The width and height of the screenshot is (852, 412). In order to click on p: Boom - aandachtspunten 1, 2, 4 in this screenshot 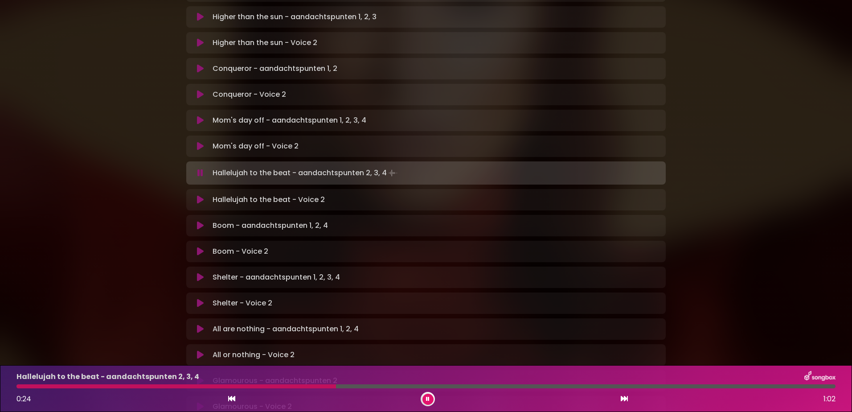, I will do `click(270, 225)`.